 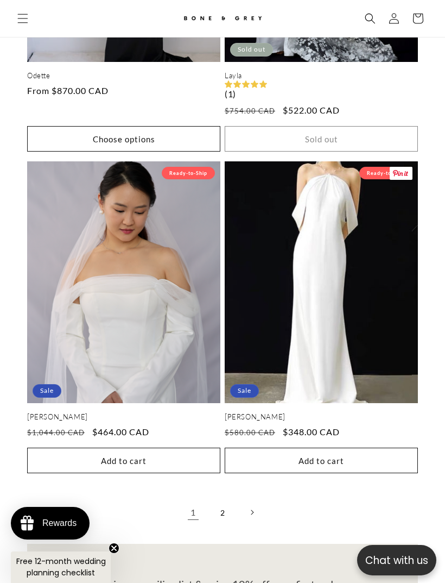 I want to click on a: Page 1, so click(x=193, y=512).